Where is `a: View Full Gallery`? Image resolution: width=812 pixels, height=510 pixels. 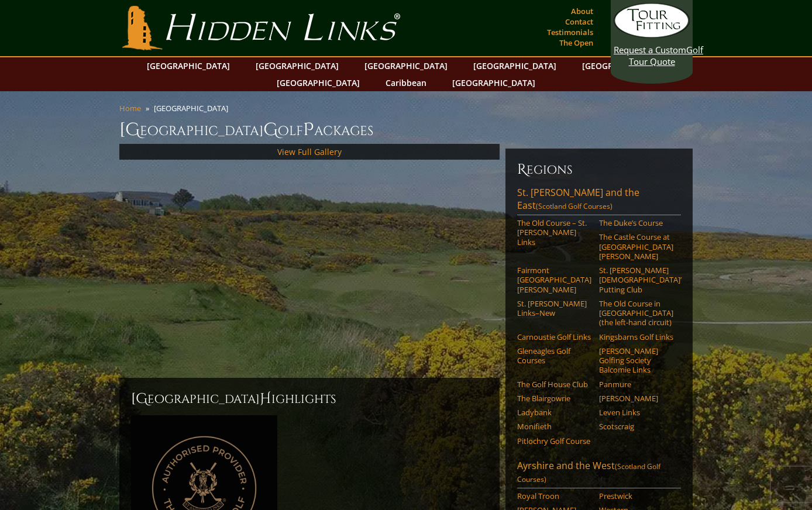 a: View Full Gallery is located at coordinates (309, 152).